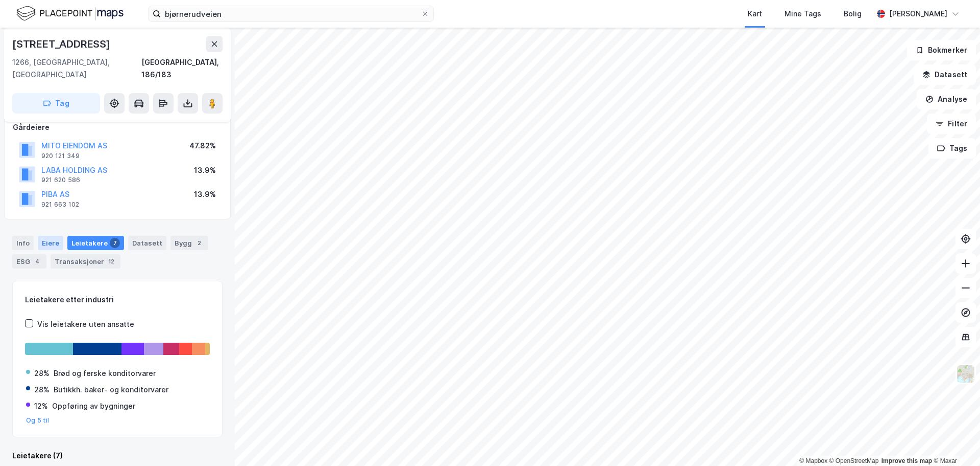 This screenshot has width=980, height=466. Describe the element at coordinates (37, 420) in the screenshot. I see `button: Og 5 til` at that location.